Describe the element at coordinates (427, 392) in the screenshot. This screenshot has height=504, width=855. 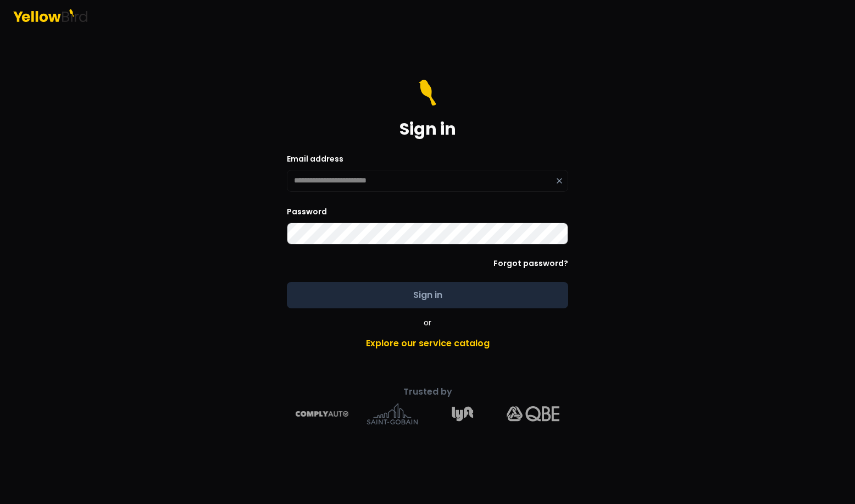
I see `p: Trusted by` at that location.